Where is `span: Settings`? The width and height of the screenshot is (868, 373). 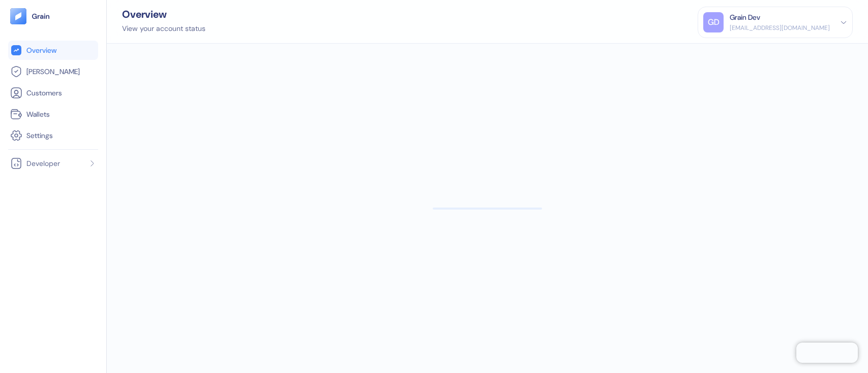
span: Settings is located at coordinates (40, 136).